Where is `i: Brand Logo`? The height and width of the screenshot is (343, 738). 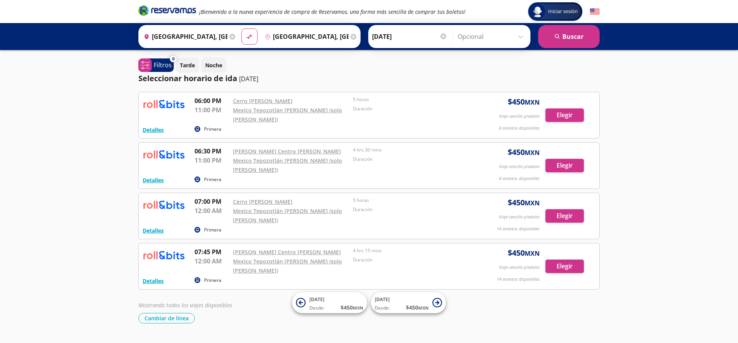
i: Brand Logo is located at coordinates (167, 10).